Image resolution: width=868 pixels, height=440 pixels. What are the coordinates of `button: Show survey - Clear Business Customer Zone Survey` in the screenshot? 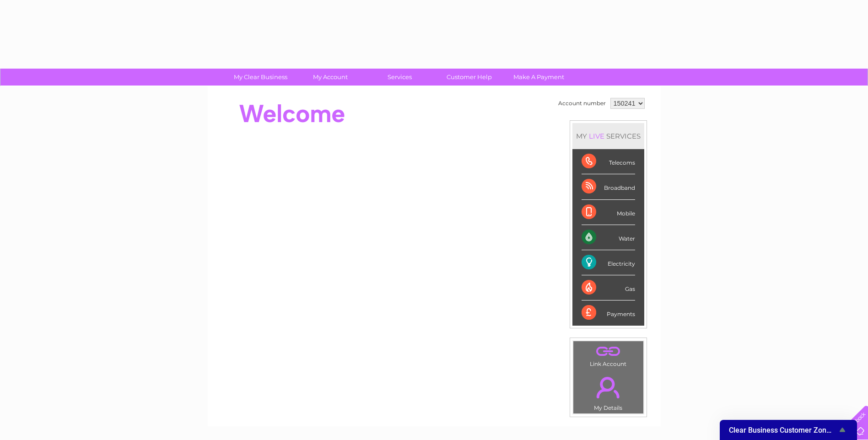 It's located at (788, 430).